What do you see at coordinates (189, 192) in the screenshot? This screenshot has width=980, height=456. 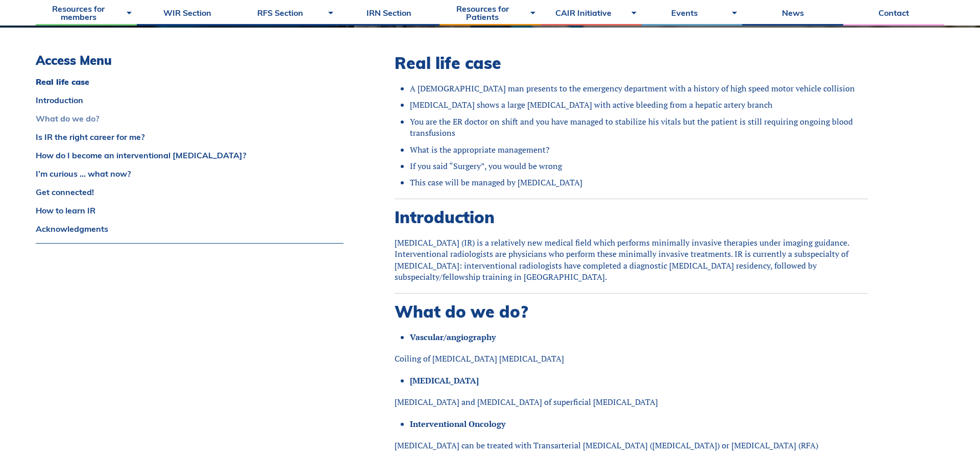 I see `a: Get connected!` at bounding box center [189, 192].